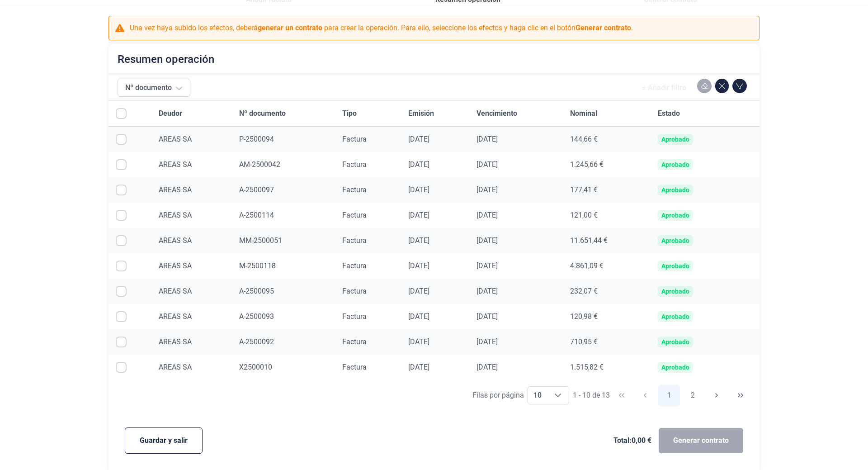 The width and height of the screenshot is (868, 470). I want to click on div: 121,00 €, so click(607, 215).